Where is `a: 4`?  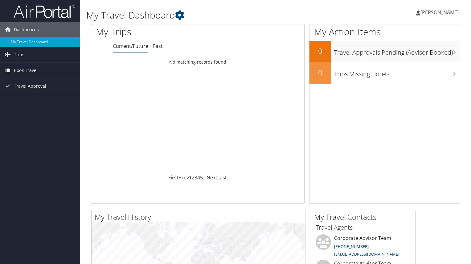 a: 4 is located at coordinates (198, 177).